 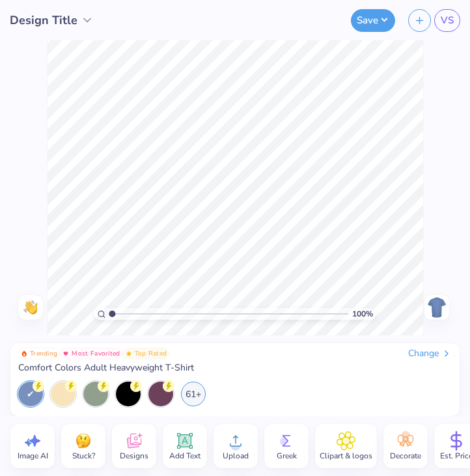 I want to click on span: Add Text, so click(x=185, y=455).